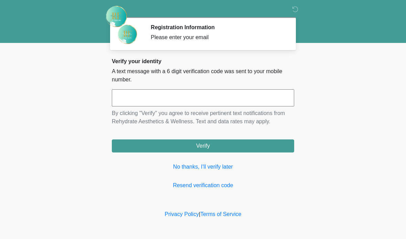 This screenshot has width=406, height=239. I want to click on img: Rehydrate Aesthetics & Wellness Logo, so click(116, 17).